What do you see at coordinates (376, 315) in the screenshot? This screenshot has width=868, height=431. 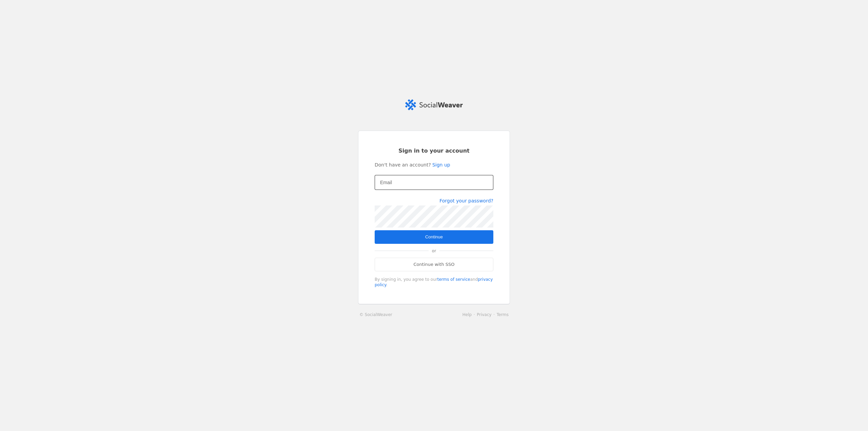 I see `a: © SocialWeaver` at bounding box center [376, 315].